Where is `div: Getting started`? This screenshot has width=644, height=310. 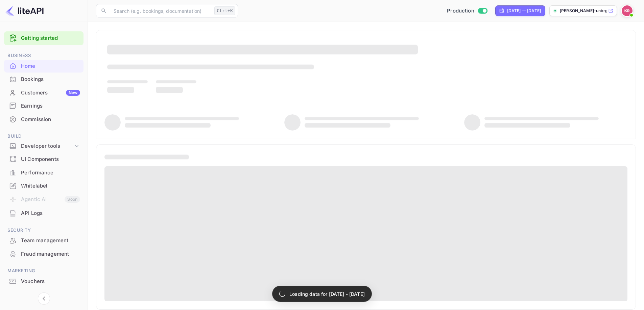
div: Getting started is located at coordinates (43, 38).